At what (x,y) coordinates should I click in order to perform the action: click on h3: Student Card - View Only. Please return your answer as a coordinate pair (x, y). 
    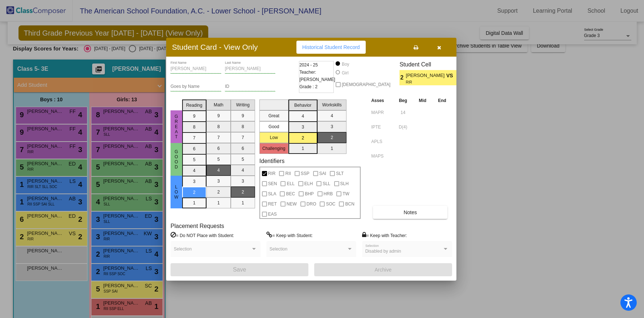
    Looking at the image, I should click on (215, 47).